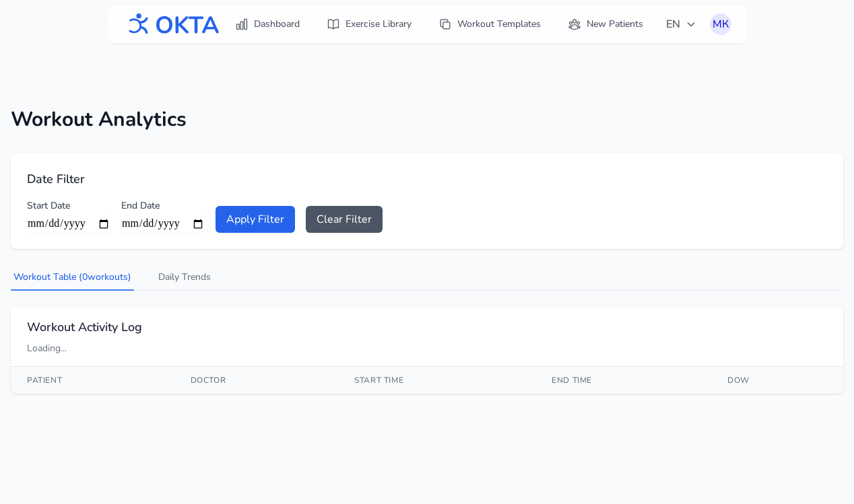 This screenshot has height=504, width=854. I want to click on button: МК, so click(720, 24).